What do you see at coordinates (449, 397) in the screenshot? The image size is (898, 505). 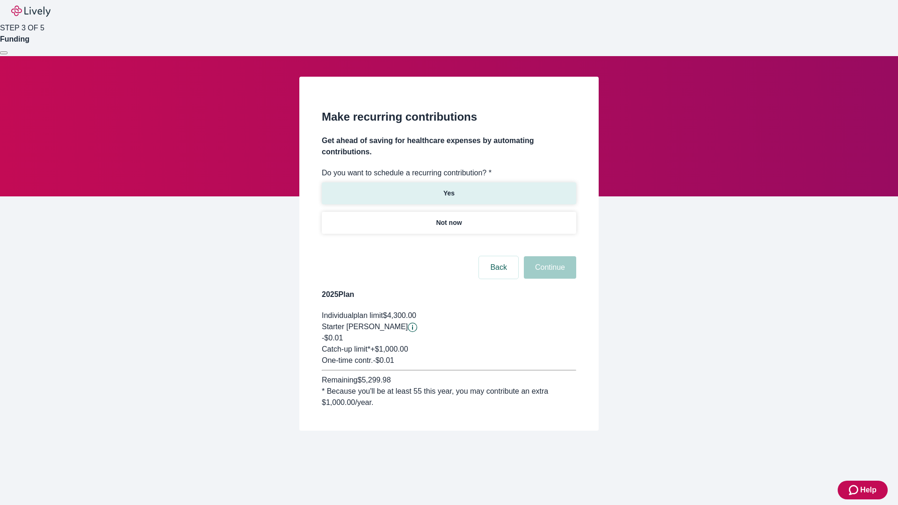 I see `div: * Because you'll be at least 55 this year, you may contribute an extra $1,000.00 /year.` at bounding box center [449, 397].